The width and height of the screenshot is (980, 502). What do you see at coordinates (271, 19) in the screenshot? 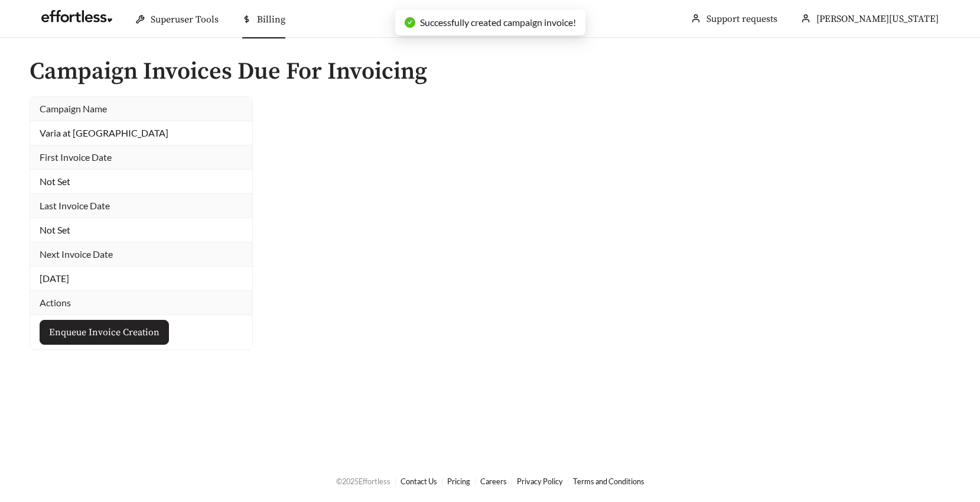
I see `span: Billing` at bounding box center [271, 19].